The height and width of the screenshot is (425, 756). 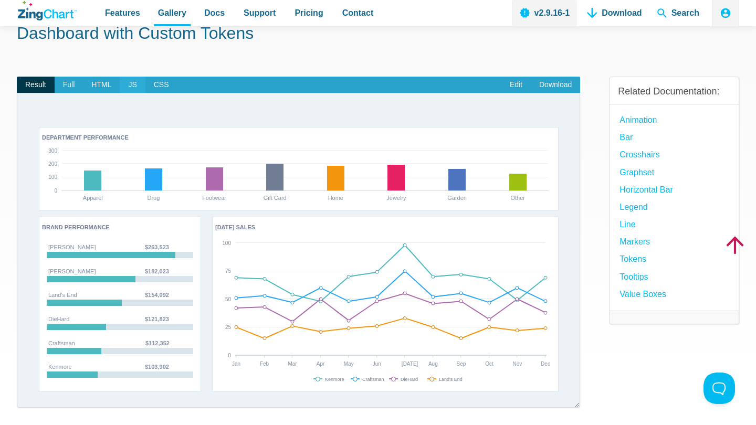 What do you see at coordinates (633, 207) in the screenshot?
I see `a: Legend` at bounding box center [633, 207].